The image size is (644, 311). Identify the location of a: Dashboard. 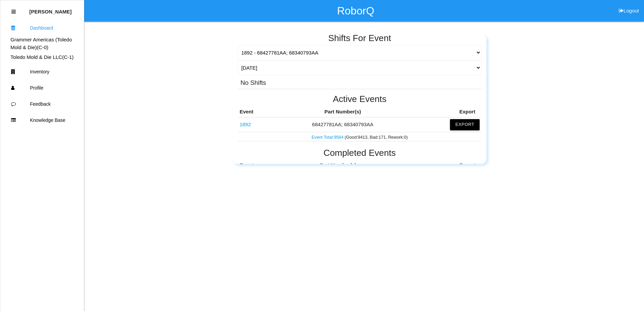
(42, 28).